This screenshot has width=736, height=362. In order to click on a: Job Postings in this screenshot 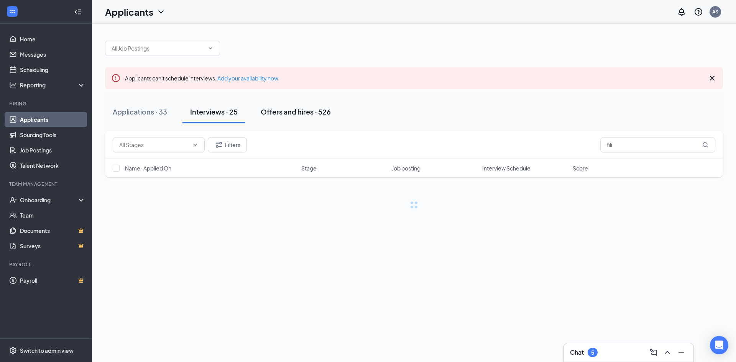, I will do `click(52, 150)`.